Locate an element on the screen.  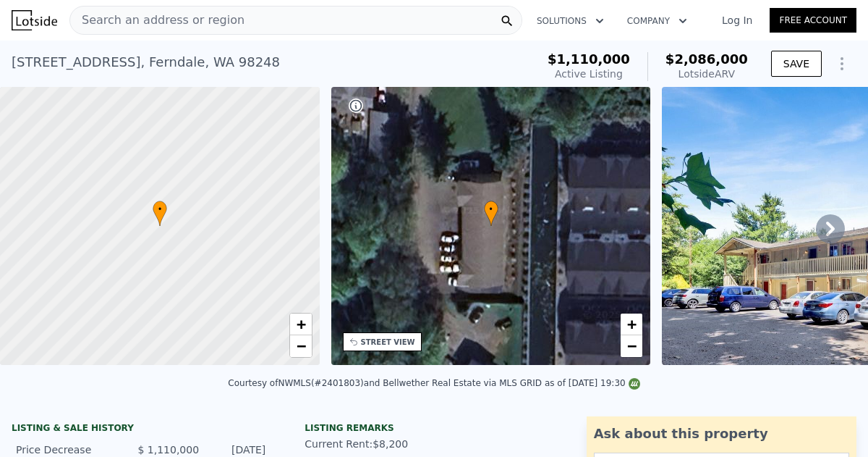
button: Show Options is located at coordinates (842, 64).